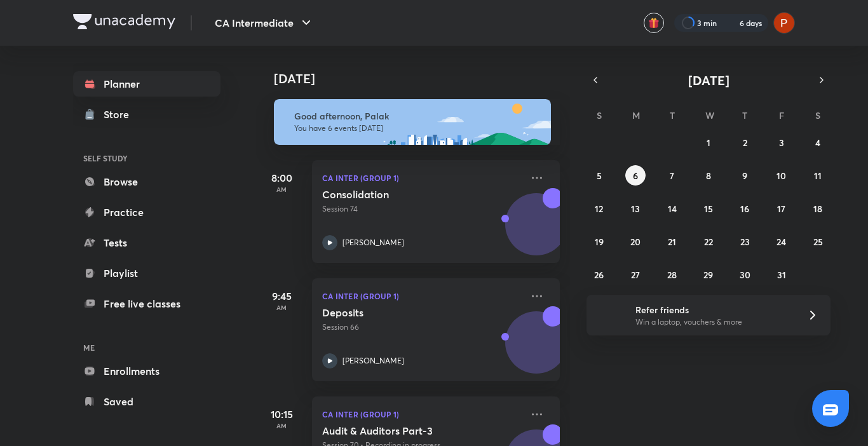 This screenshot has width=868, height=446. What do you see at coordinates (147, 402) in the screenshot?
I see `a: Saved` at bounding box center [147, 402].